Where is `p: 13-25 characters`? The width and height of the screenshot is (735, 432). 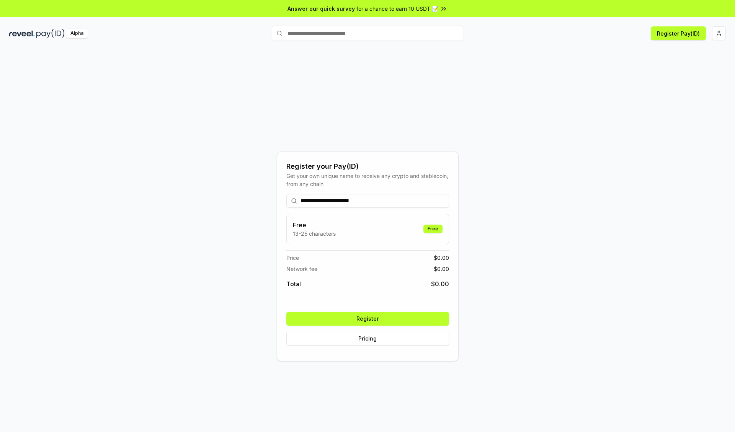
p: 13-25 characters is located at coordinates (314, 234).